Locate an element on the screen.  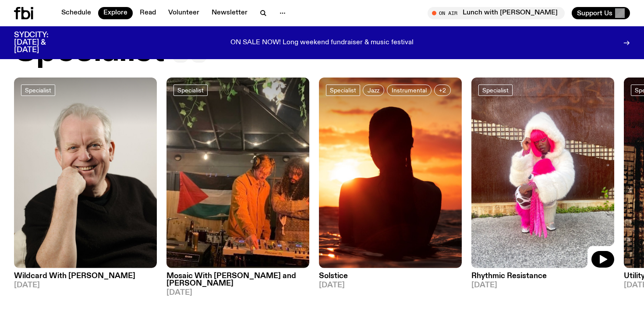
span: Support Us is located at coordinates (594, 13).